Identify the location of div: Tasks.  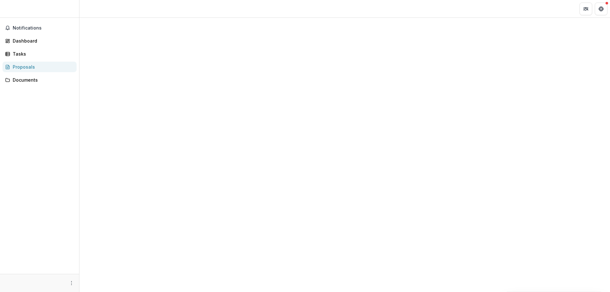
(42, 54).